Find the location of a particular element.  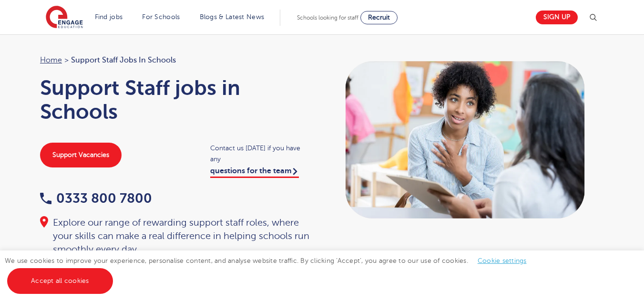

a: Recruit is located at coordinates (379, 18).